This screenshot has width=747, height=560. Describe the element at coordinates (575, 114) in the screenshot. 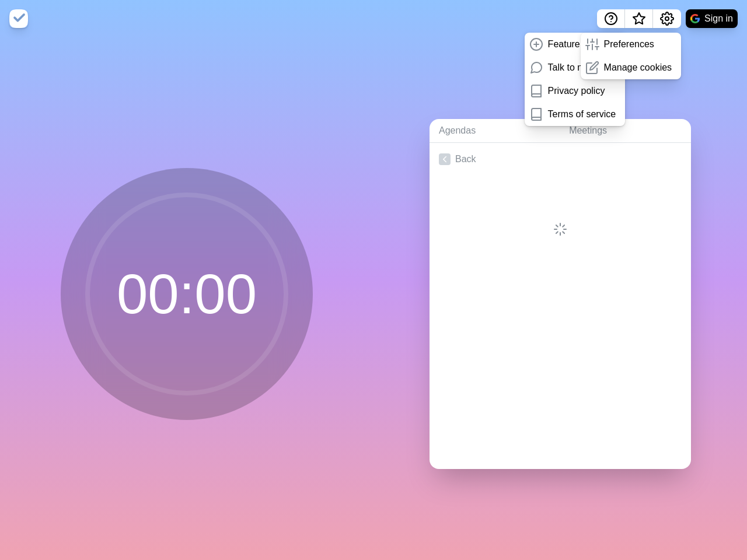

I see `a: Terms of service` at that location.